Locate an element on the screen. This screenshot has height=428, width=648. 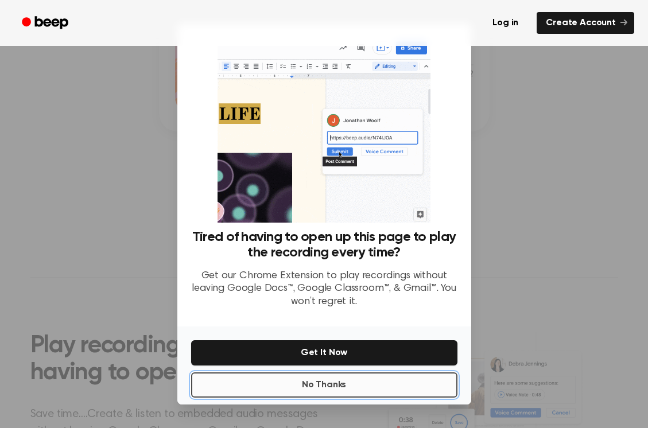
a: Create Account is located at coordinates (585, 23).